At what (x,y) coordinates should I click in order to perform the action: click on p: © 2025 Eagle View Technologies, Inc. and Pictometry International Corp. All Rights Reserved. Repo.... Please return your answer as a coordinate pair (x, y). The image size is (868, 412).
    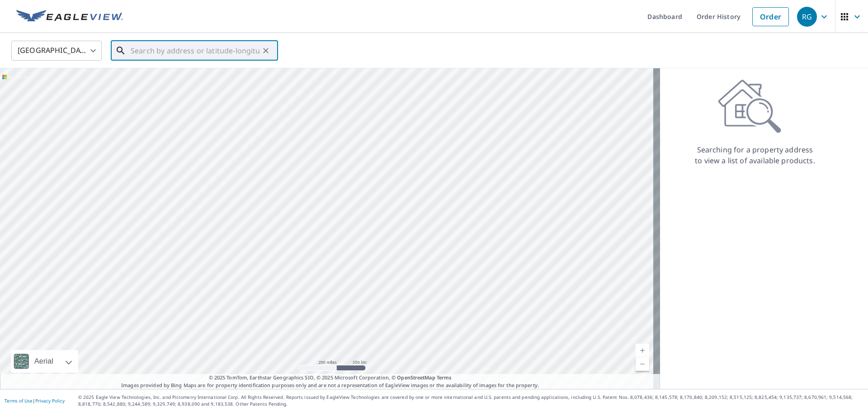
    Looking at the image, I should click on (471, 400).